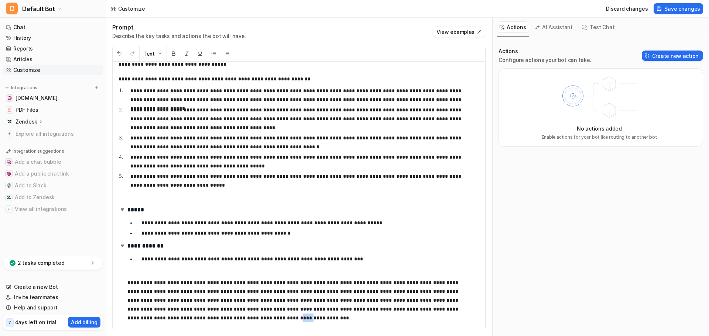 The width and height of the screenshot is (709, 336). What do you see at coordinates (119, 54) in the screenshot?
I see `img: Undo` at bounding box center [119, 54].